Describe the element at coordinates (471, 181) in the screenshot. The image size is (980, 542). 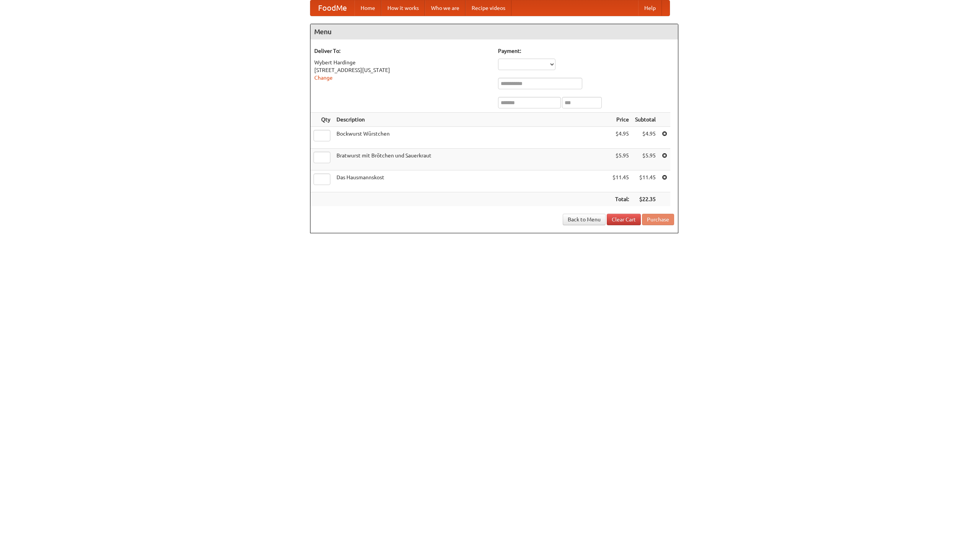
I see `td: Das Hausmannskost` at that location.